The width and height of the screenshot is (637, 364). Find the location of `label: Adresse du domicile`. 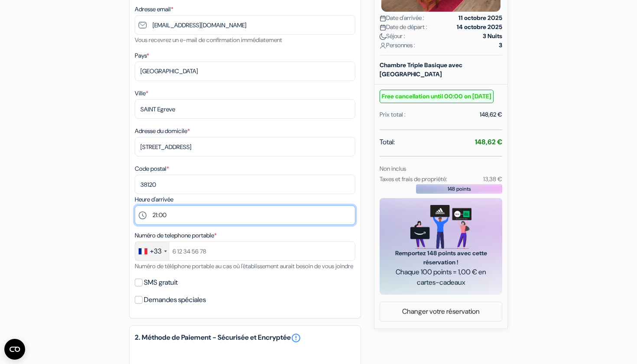

label: Adresse du domicile is located at coordinates (162, 131).